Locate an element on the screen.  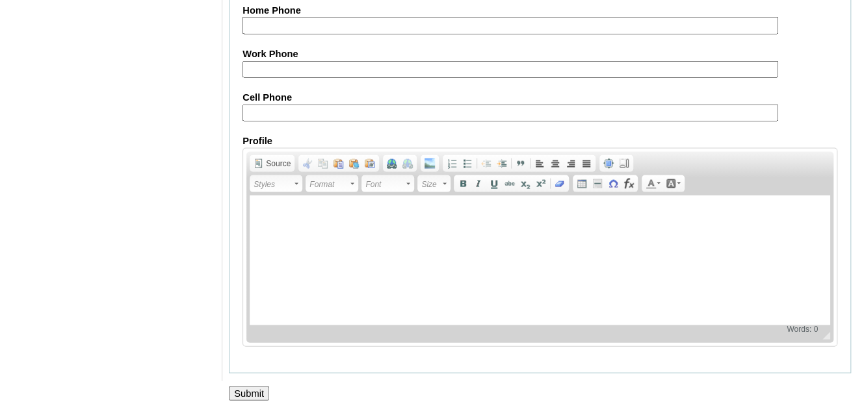
div: Statistics is located at coordinates (802, 329).